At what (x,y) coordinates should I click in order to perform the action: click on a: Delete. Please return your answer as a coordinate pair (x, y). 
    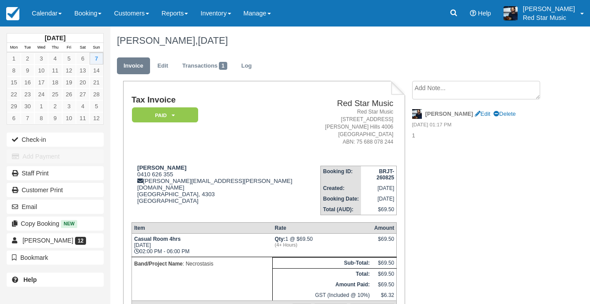
    Looking at the image, I should click on (504, 113).